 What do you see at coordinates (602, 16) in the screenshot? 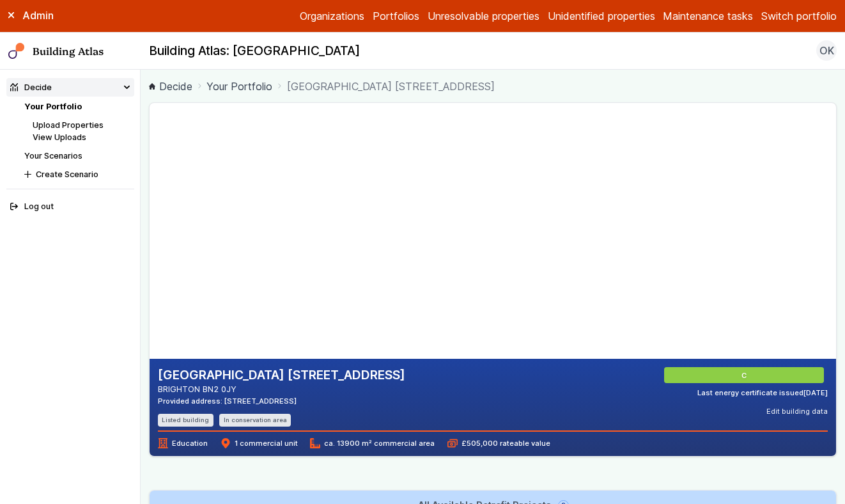
I see `a: Unidentified properties` at bounding box center [602, 16].